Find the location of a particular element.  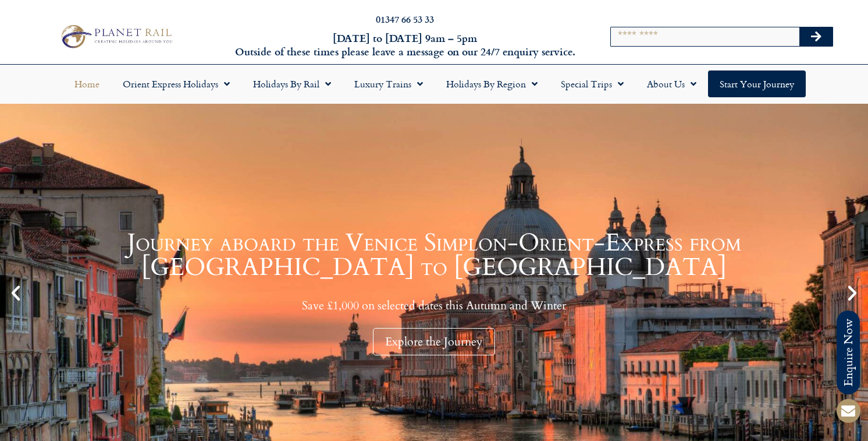

a: Start your Journey is located at coordinates (757, 84).